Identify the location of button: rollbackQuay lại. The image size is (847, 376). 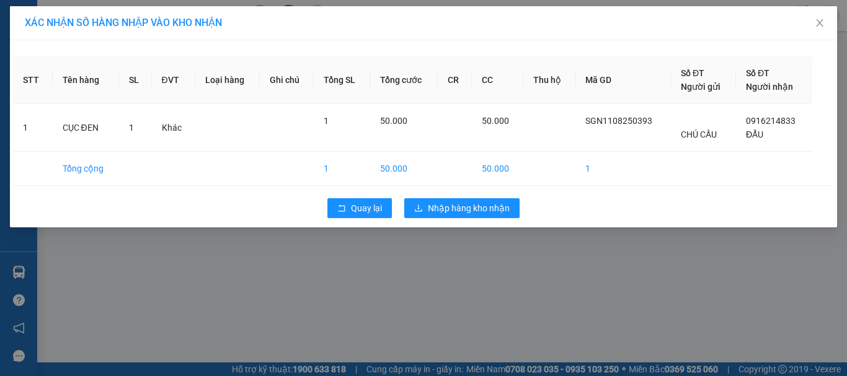
(360, 208).